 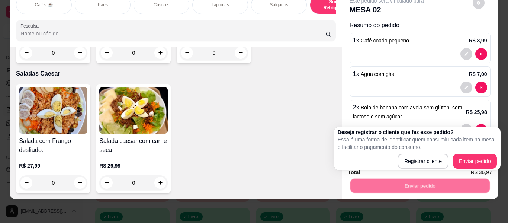 I want to click on p: Cuscuz., so click(x=161, y=5).